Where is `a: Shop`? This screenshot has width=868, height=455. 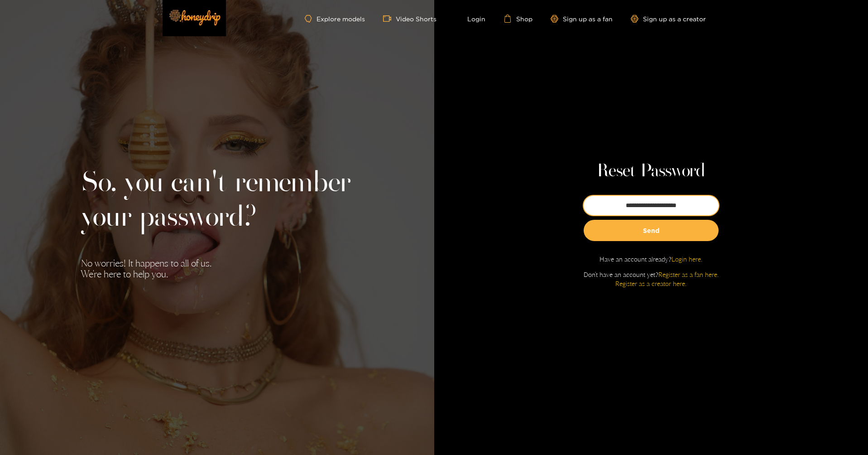 a: Shop is located at coordinates (518, 19).